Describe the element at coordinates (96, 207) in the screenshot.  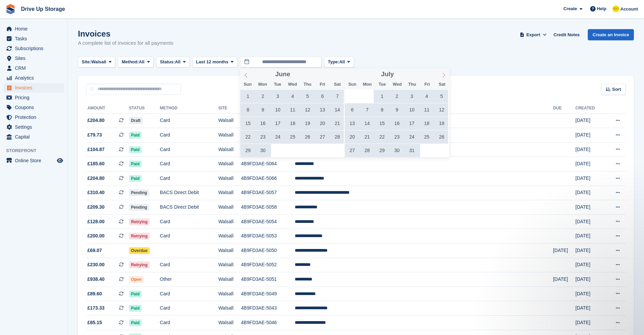
I see `span: £209.30` at that location.